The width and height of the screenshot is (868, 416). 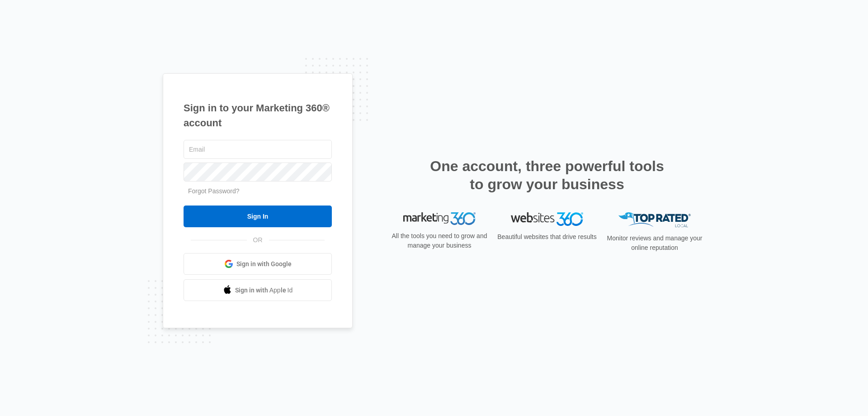 What do you see at coordinates (654, 220) in the screenshot?
I see `img: Top Rated Local` at bounding box center [654, 220].